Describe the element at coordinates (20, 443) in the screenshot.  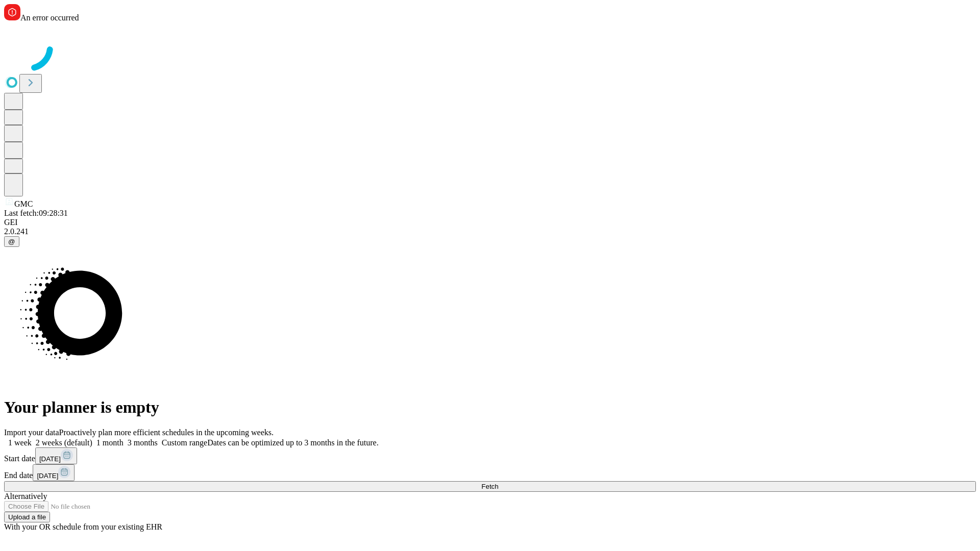
I see `span: 1 week` at that location.